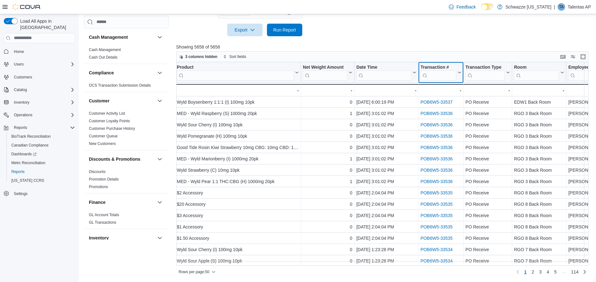 The width and height of the screenshot is (596, 282). I want to click on a: GL Transactions, so click(102, 222).